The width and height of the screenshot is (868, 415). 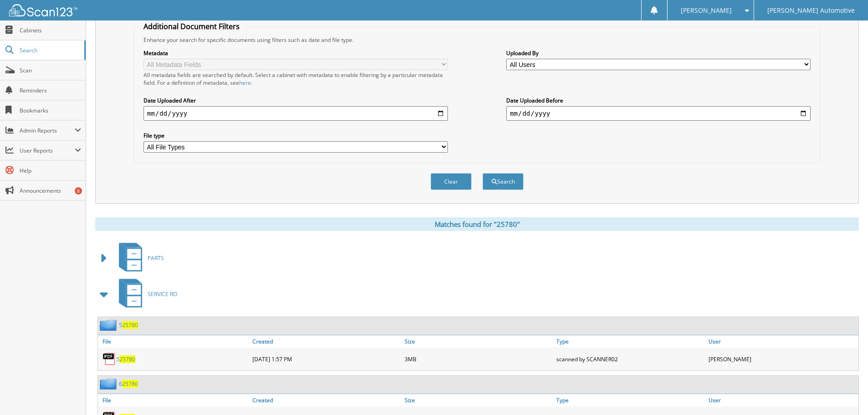 I want to click on legend: Additional Document Filters, so click(x=191, y=26).